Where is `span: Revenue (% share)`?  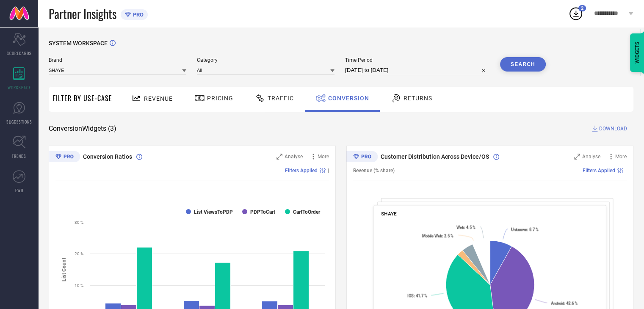 span: Revenue (% share) is located at coordinates (373, 171).